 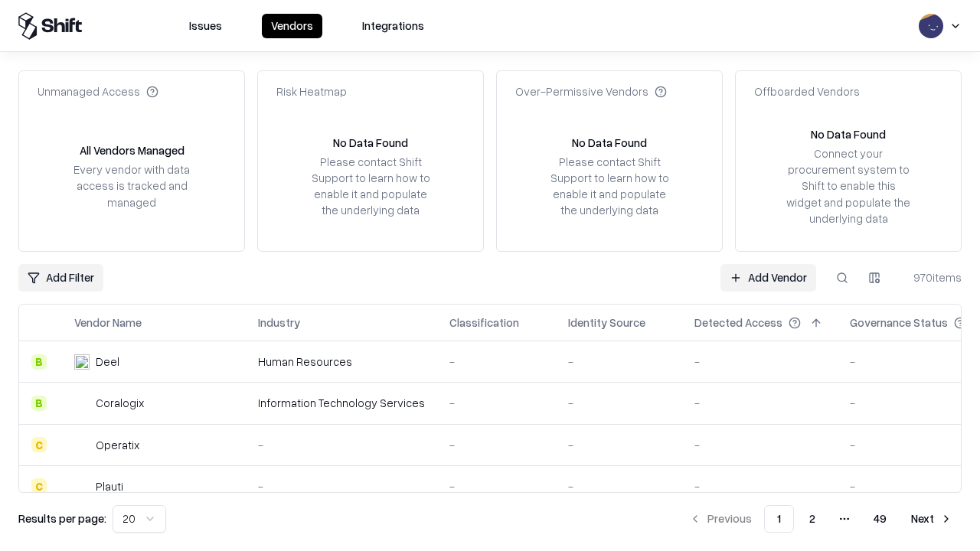 What do you see at coordinates (930, 276) in the screenshot?
I see `div: 970 items` at bounding box center [930, 276].